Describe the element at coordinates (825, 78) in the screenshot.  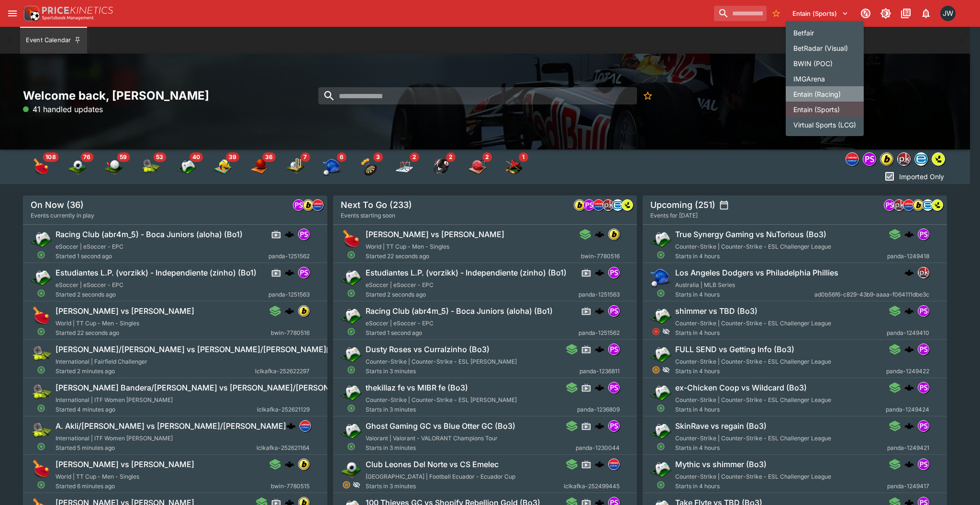
I see `li: IMGArena` at that location.